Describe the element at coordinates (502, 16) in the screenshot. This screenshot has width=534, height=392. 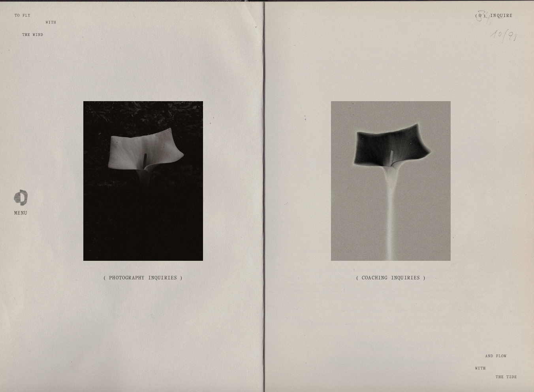
I see `a: Inquire` at that location.